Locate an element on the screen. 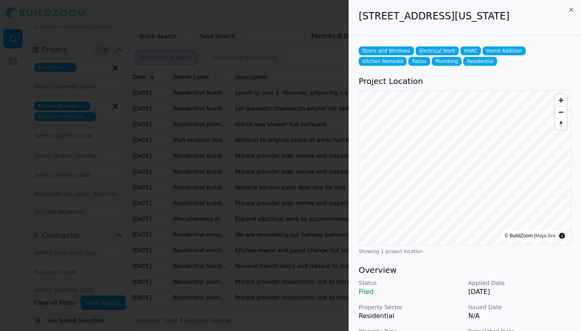 The image size is (581, 331). p: Filed is located at coordinates (410, 292).